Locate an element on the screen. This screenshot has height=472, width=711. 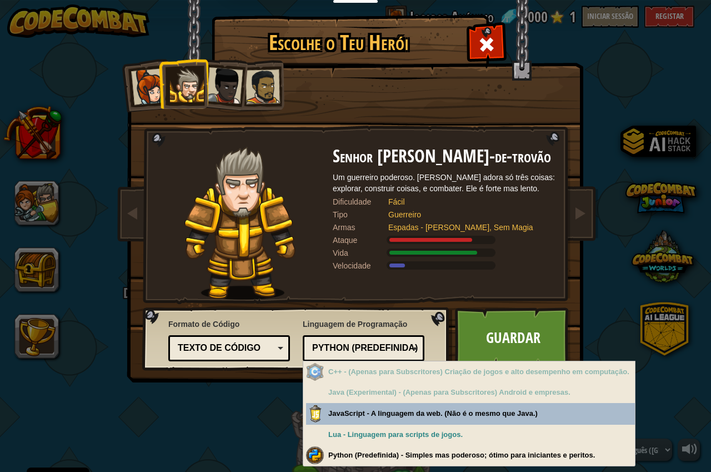
div: Tipo is located at coordinates (361, 215).